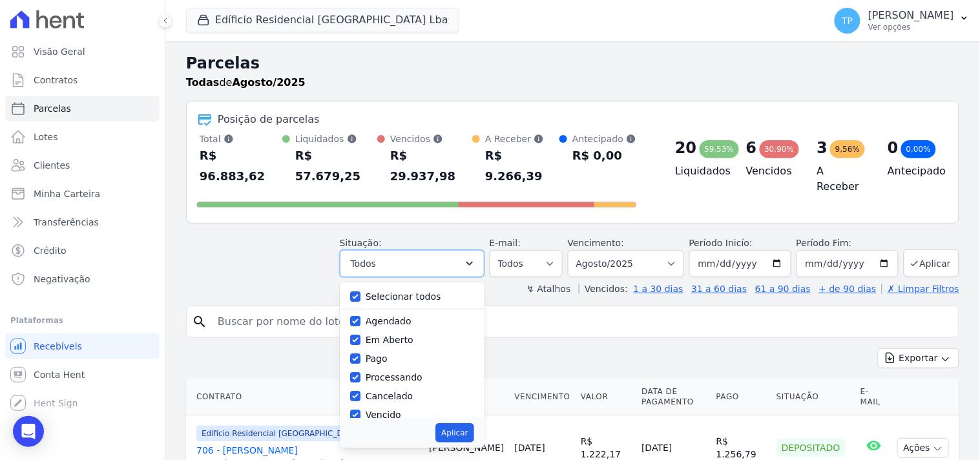 The width and height of the screenshot is (980, 460). What do you see at coordinates (923, 448) in the screenshot?
I see `button: Ações` at bounding box center [923, 448].